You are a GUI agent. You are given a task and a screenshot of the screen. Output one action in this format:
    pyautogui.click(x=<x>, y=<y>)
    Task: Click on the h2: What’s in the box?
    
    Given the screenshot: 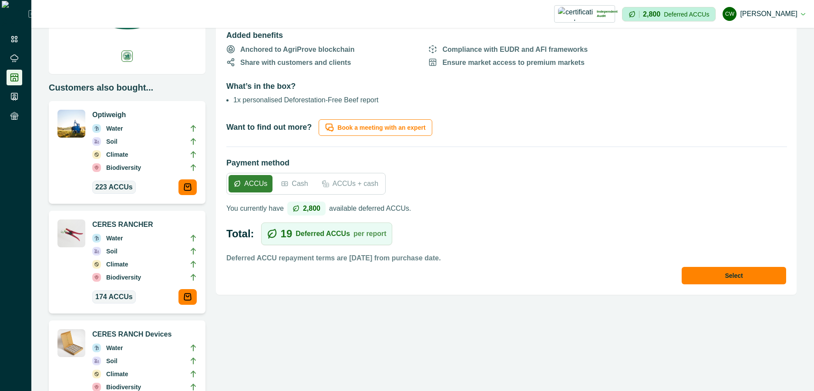 What is the action you would take?
    pyautogui.click(x=506, y=86)
    